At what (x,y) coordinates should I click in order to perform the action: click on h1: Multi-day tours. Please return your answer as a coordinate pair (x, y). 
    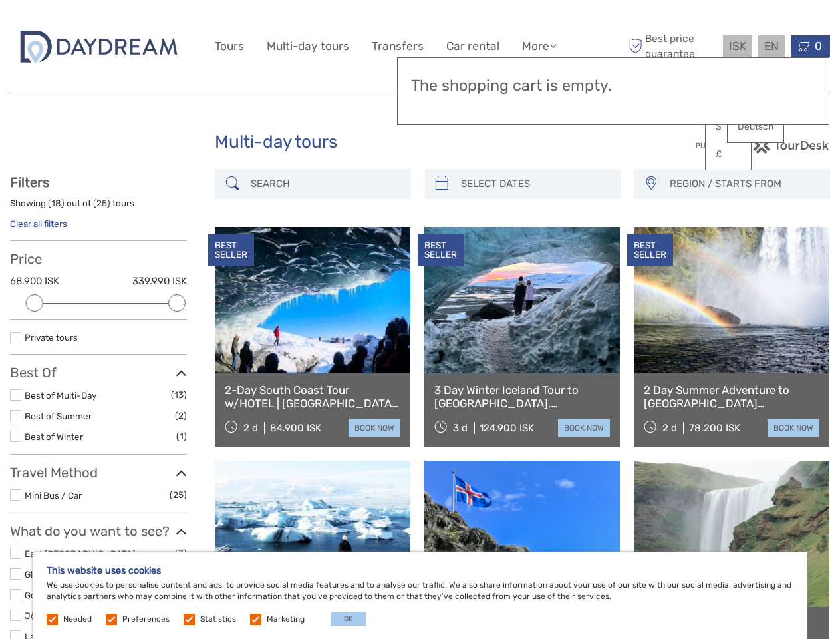
    Looking at the image, I should click on (420, 142).